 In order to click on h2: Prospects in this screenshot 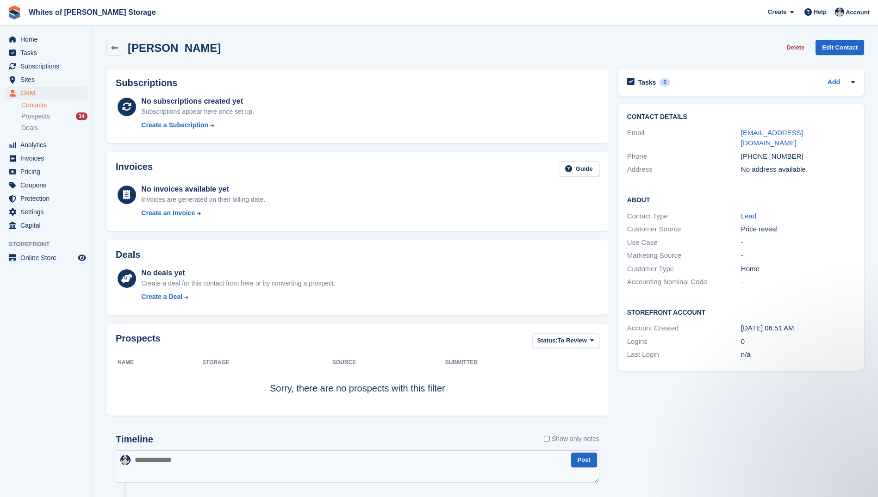, I will do `click(138, 342)`.